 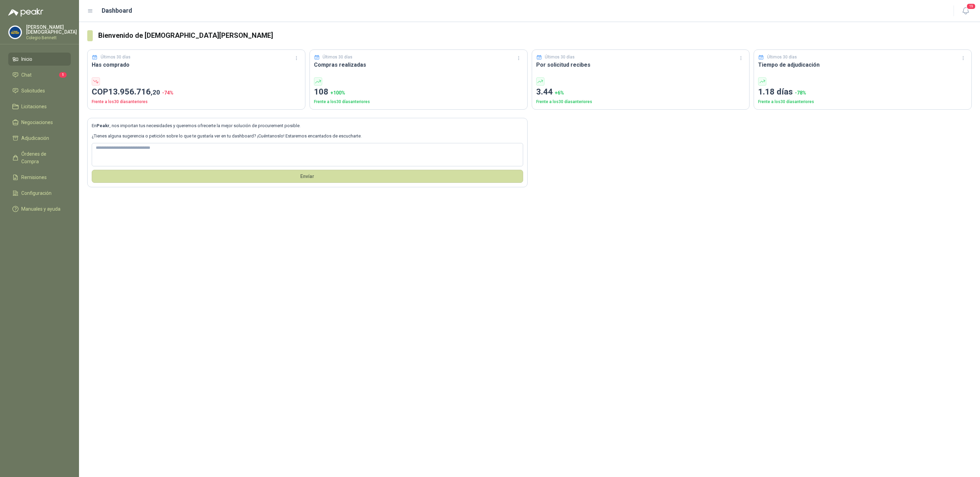 What do you see at coordinates (34, 178) in the screenshot?
I see `span: Remisiones` at bounding box center [34, 178].